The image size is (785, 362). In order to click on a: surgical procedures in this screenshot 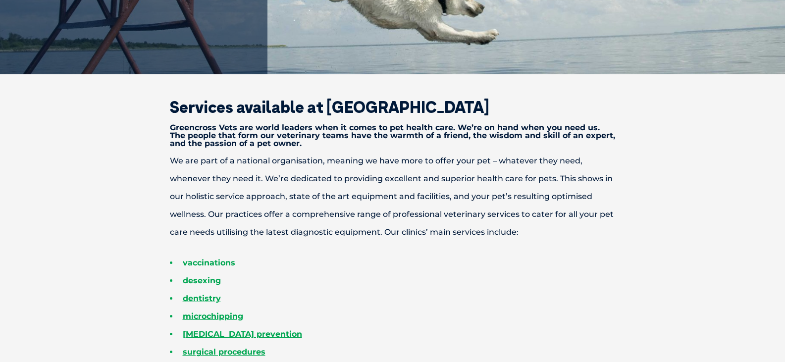, I will do `click(224, 352)`.